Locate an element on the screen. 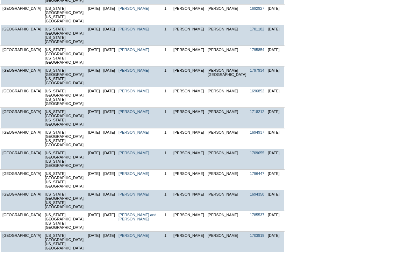 This screenshot has height=254, width=408. a: 1785537 is located at coordinates (257, 215).